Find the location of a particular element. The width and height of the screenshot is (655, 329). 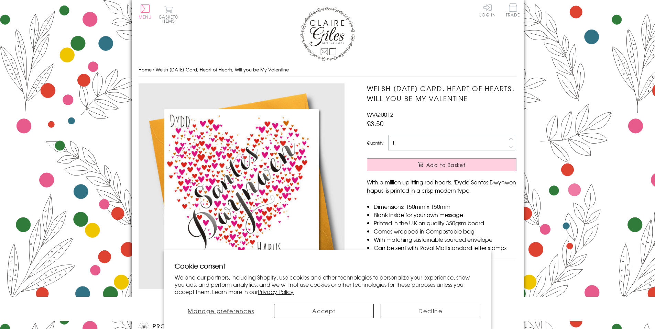

span: £3.50 is located at coordinates (375, 123).